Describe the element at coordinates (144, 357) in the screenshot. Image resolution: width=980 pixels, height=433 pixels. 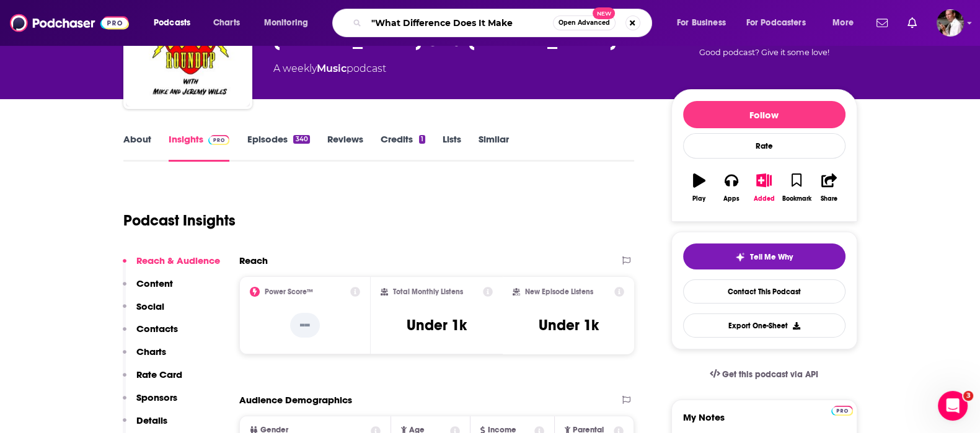
I see `button: Charts` at that location.